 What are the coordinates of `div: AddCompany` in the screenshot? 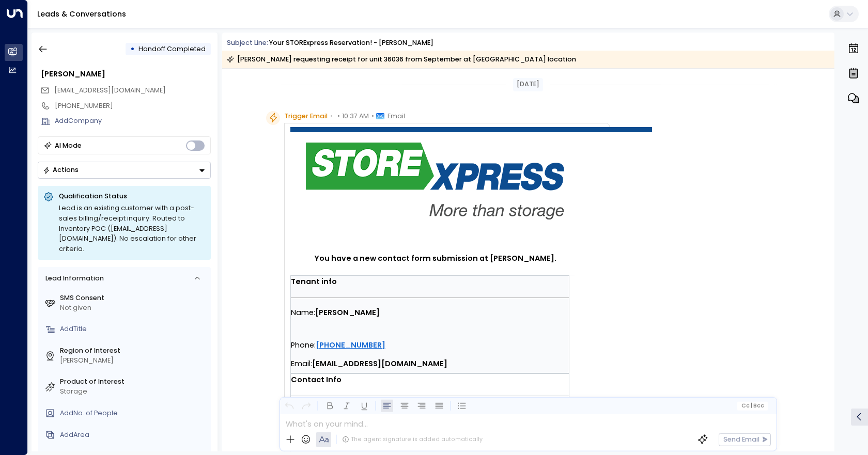 It's located at (133, 121).